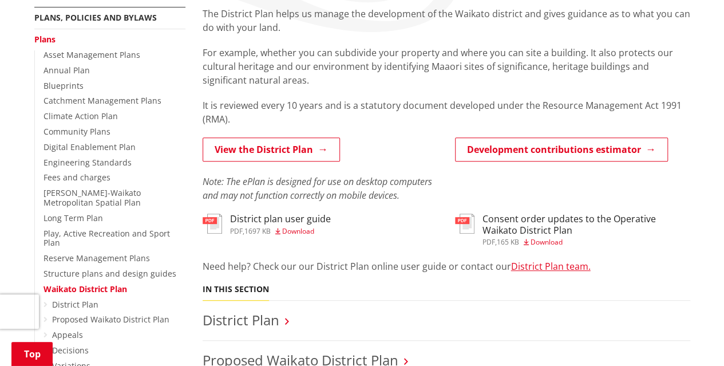  What do you see at coordinates (89, 147) in the screenshot?
I see `a: Digital Enablement Plan` at bounding box center [89, 147].